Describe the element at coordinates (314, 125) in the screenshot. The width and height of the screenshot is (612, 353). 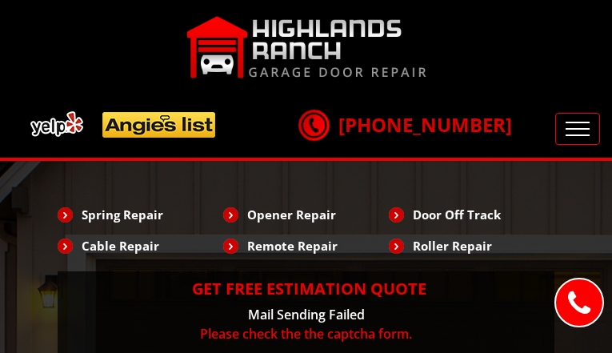
I see `img: call.png` at that location.